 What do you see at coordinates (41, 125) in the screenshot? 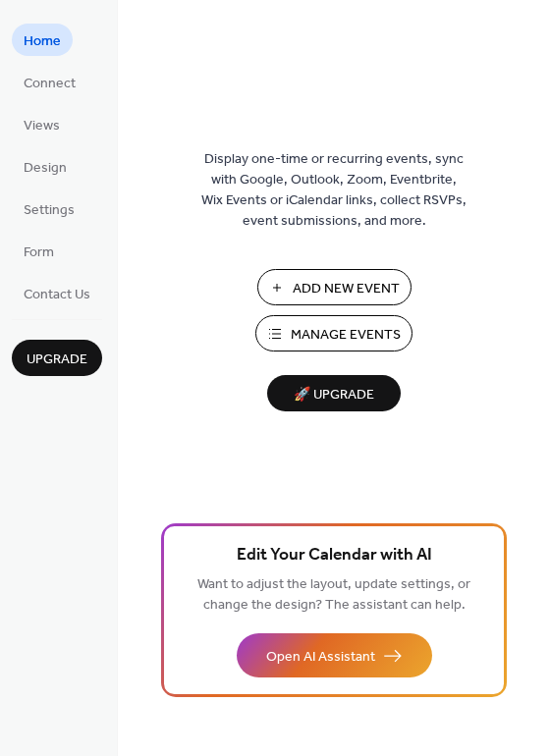
I see `span: Views` at bounding box center [41, 125].